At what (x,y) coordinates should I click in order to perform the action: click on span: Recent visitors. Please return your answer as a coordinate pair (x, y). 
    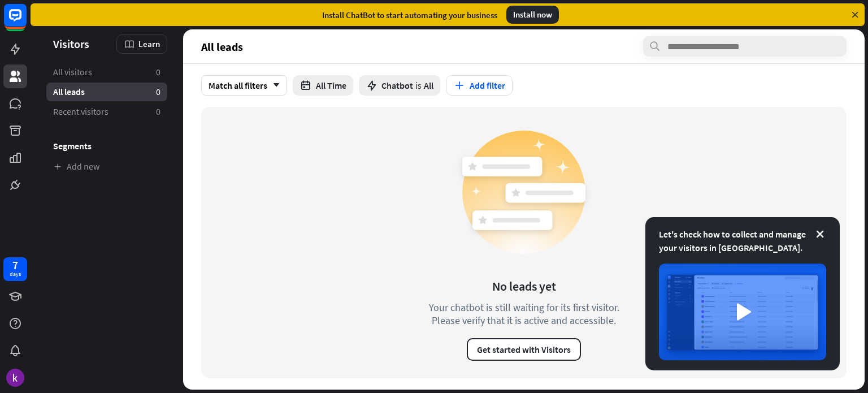
    Looking at the image, I should click on (81, 111).